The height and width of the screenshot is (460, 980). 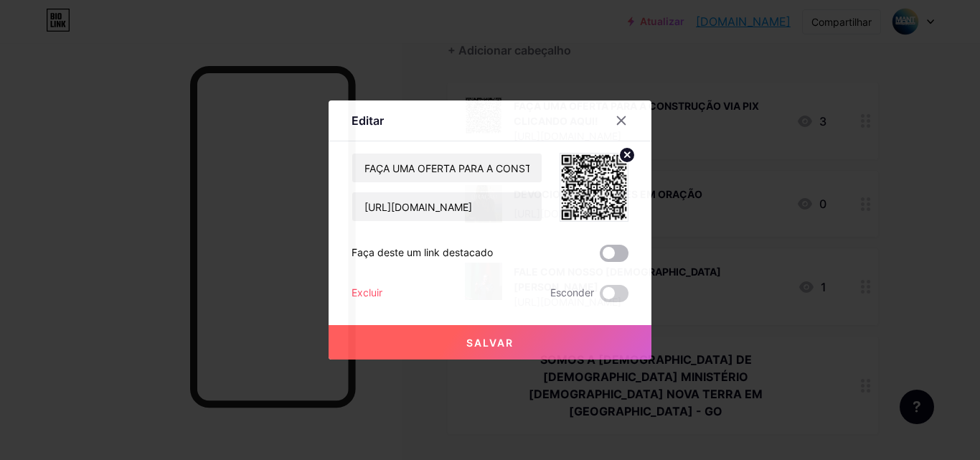 What do you see at coordinates (490, 342) in the screenshot?
I see `button: Salvar` at bounding box center [490, 342].